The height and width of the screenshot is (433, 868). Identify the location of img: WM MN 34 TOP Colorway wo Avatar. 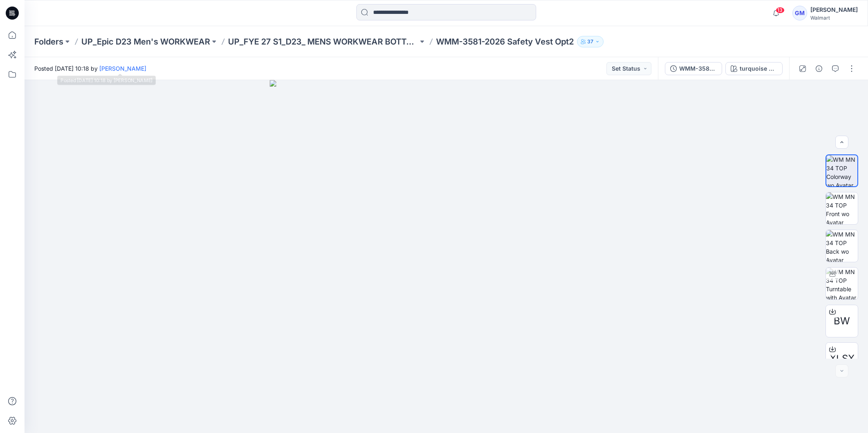
(842, 171).